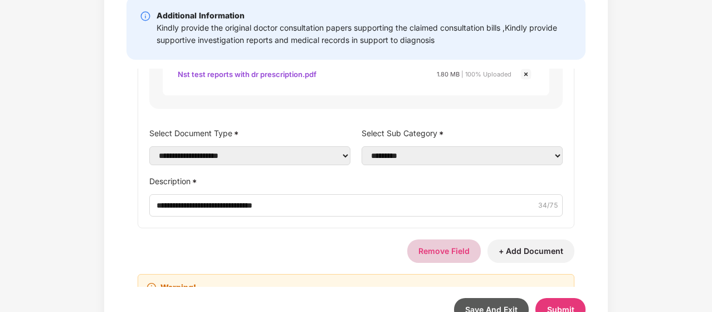 The height and width of the screenshot is (312, 712). I want to click on img: svg+xml;base64,PHN2ZyBpZD0iQ3Jvc3MtMjR4MjQiIHhtbG5zPSJodHRwOi8vd3d3LnczLm9yZy8yMDAwL3N2ZyIgd2lkdG..., so click(526, 74).